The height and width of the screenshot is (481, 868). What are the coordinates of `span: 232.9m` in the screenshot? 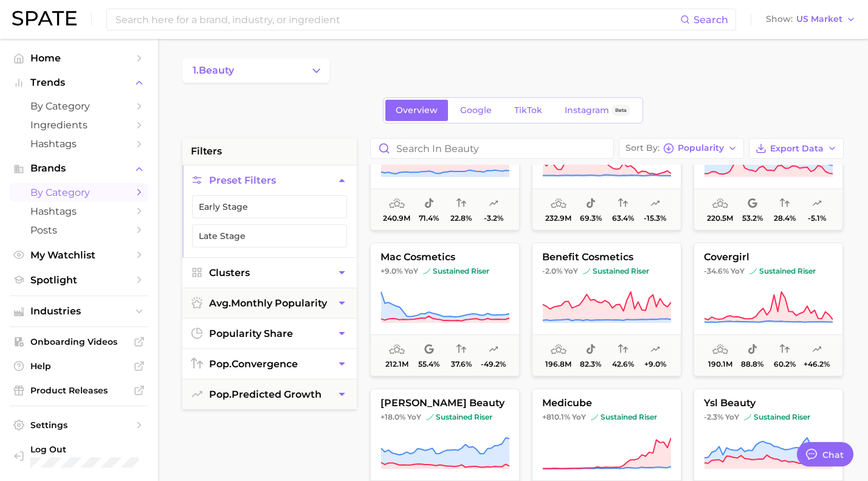 It's located at (558, 218).